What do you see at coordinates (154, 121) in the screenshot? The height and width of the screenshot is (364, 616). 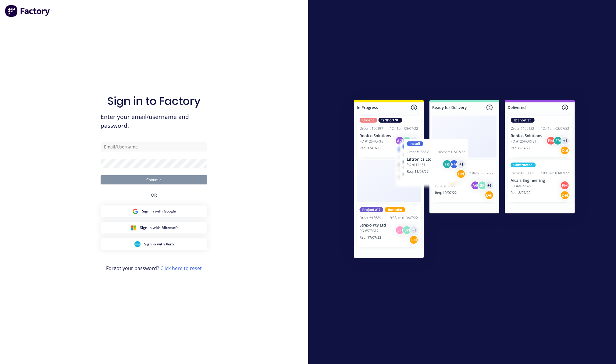 I see `span: Enter your email/username and password.` at bounding box center [154, 121].